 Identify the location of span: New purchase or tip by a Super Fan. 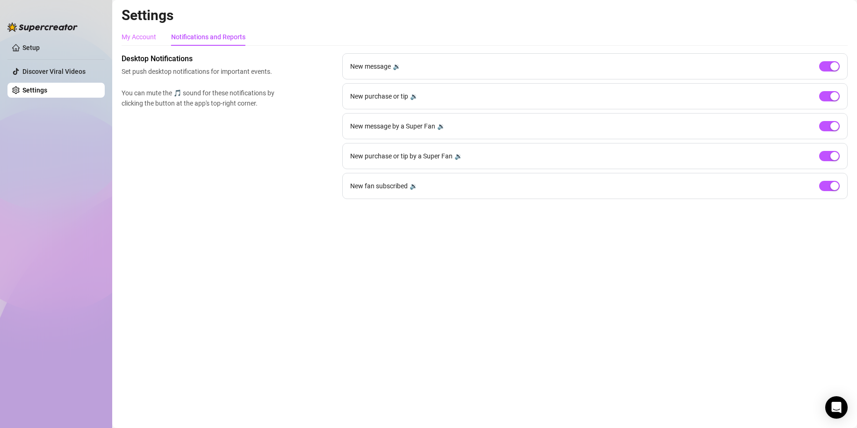
(401, 156).